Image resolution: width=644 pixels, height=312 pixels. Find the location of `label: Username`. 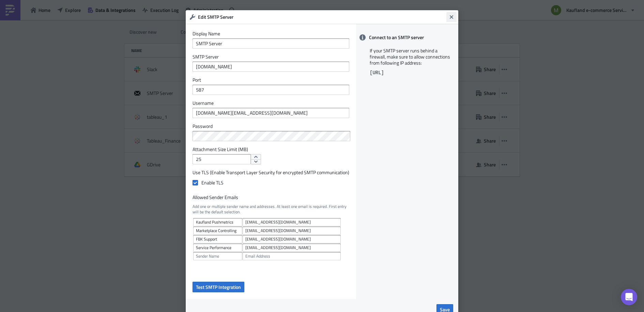

label: Username is located at coordinates (271, 103).